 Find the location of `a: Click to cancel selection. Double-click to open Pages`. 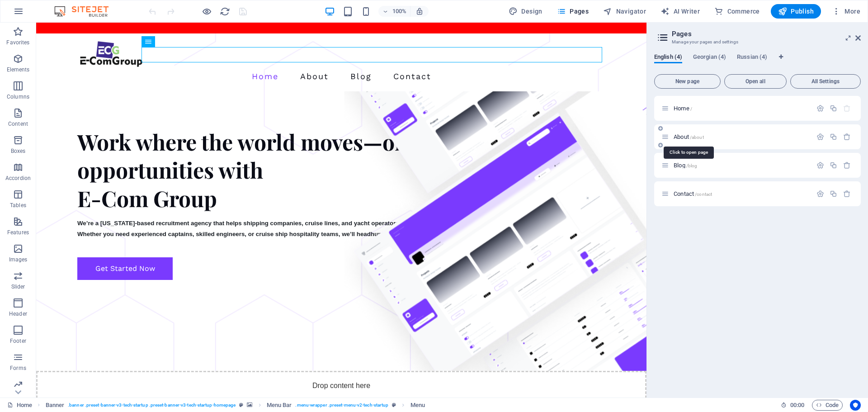

a: Click to cancel selection. Double-click to open Pages is located at coordinates (19, 405).